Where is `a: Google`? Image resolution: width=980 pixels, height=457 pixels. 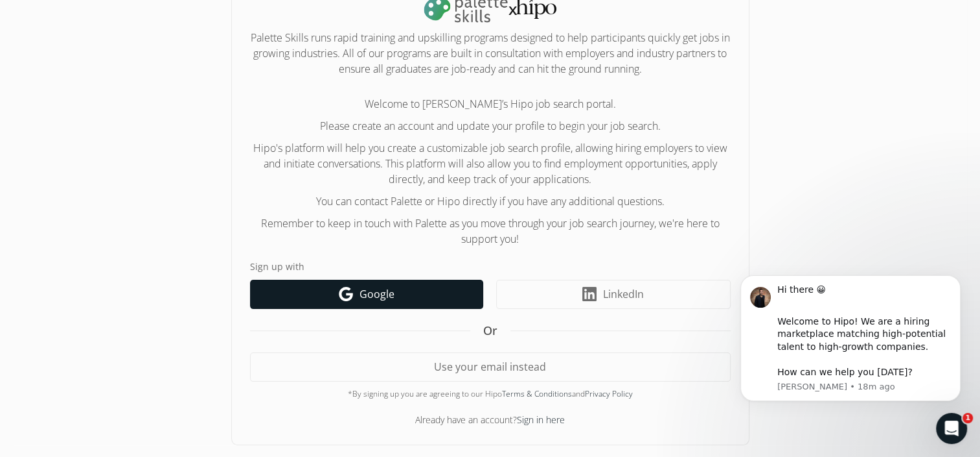
a: Google is located at coordinates (366, 294).